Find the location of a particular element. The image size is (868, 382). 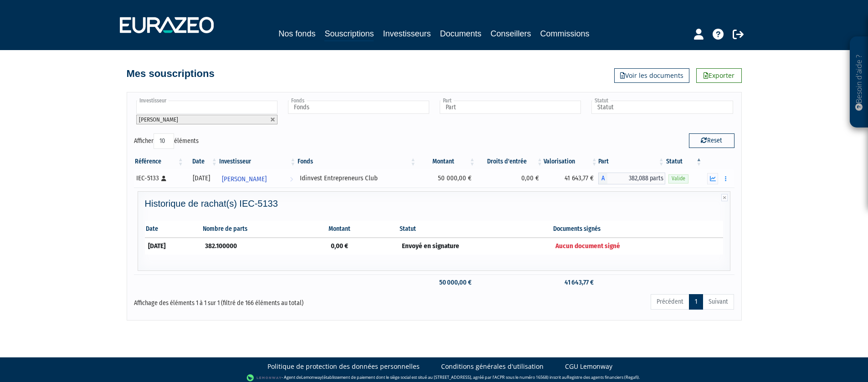

th: Montant: activer pour trier la colonne par ordre croissant is located at coordinates (447, 161).